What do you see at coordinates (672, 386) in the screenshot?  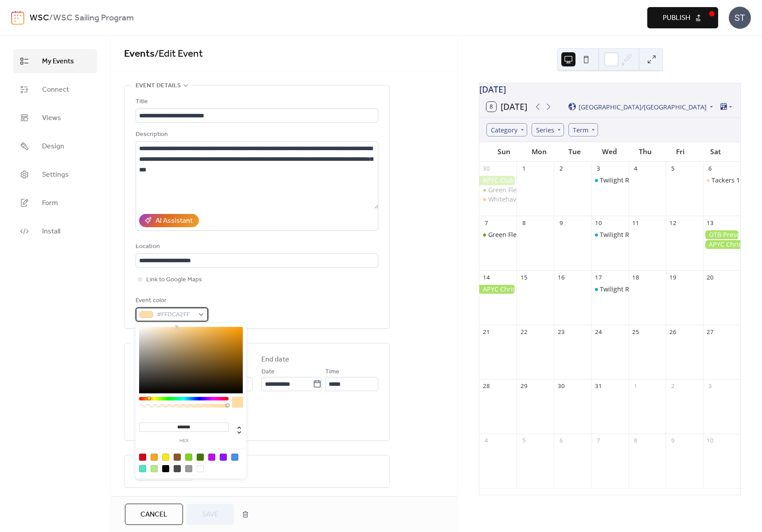 I see `div: 2` at bounding box center [672, 386].